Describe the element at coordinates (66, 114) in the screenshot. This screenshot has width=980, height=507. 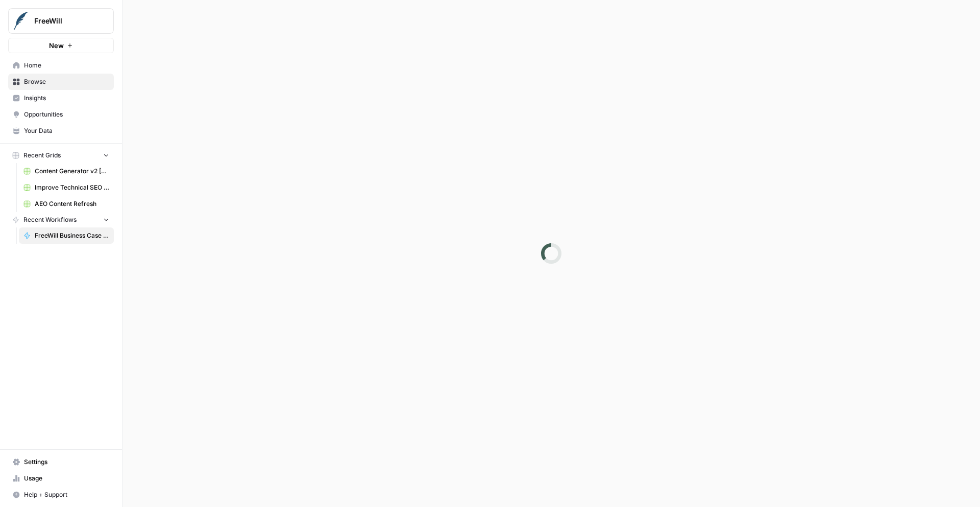
I see `span: Opportunities` at that location.